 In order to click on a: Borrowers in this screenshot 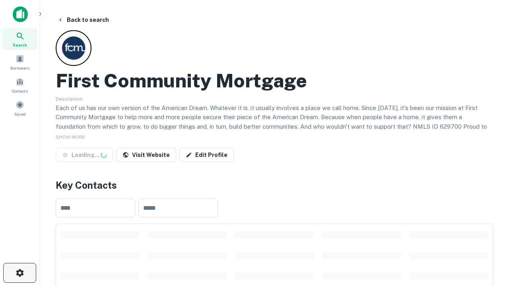, I will do `click(20, 62)`.